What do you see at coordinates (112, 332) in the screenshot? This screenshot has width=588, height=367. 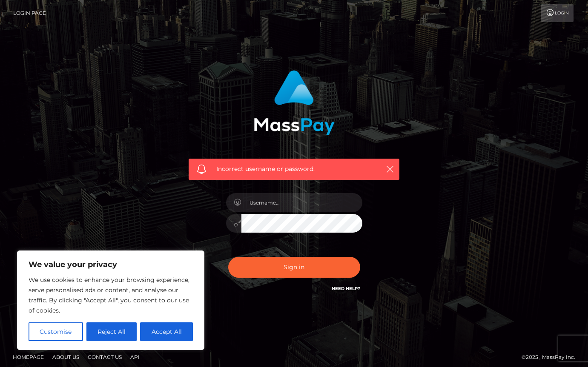 I see `button: Reject All` at bounding box center [112, 332].